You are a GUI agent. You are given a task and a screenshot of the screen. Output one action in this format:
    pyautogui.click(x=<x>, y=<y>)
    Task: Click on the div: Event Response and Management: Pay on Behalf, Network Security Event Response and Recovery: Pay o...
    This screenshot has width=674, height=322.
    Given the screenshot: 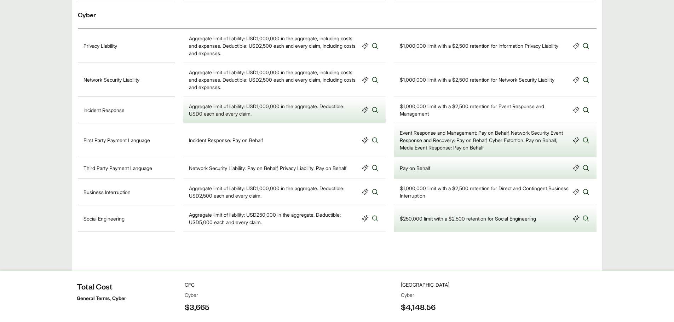 What is the action you would take?
    pyautogui.click(x=484, y=140)
    